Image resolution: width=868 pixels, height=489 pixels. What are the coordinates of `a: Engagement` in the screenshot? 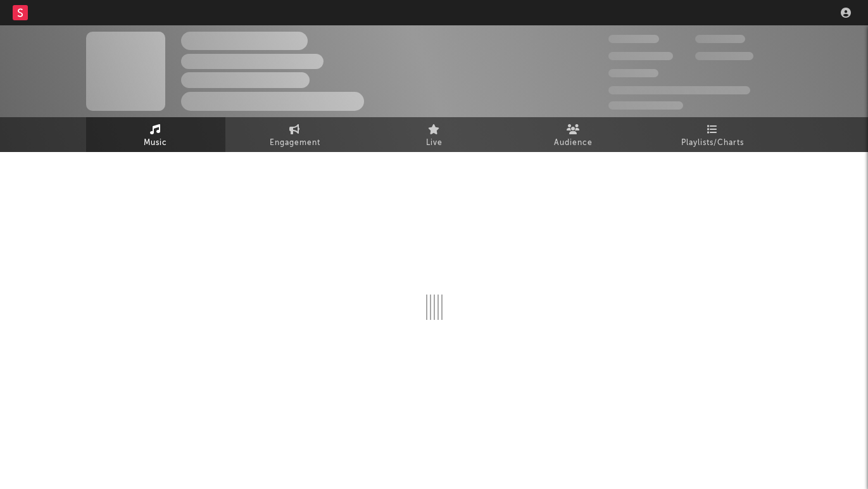 It's located at (295, 134).